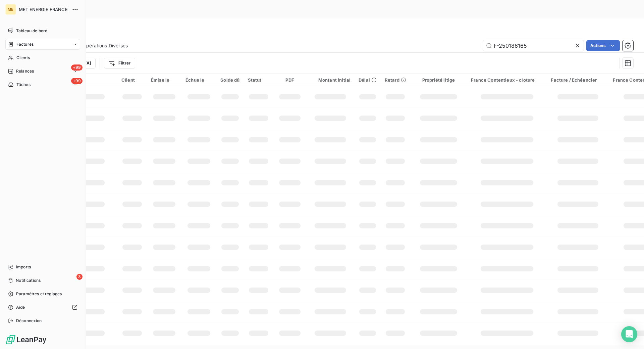 This screenshot has width=644, height=349. I want to click on div: Émise le, so click(164, 80).